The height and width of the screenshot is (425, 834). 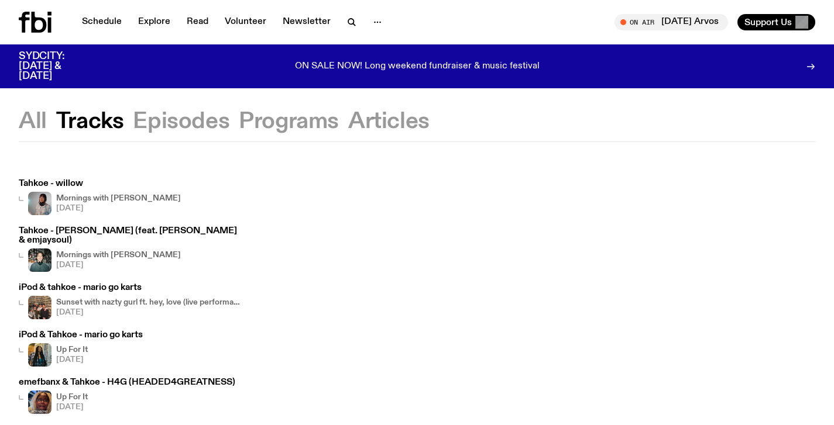 What do you see at coordinates (417, 67) in the screenshot?
I see `p: ON SALE NOW! Long weekend fundraiser & music festival` at bounding box center [417, 67].